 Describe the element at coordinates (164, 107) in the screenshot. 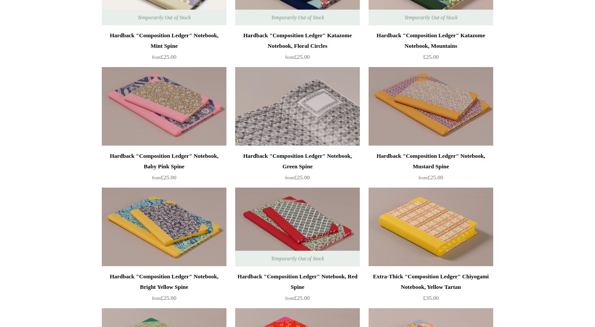

I see `a: Hardback "Composition Ledger" Notebook, Baby Pink Spine Hardback "Composition Ledger" Notebook, B...` at that location.